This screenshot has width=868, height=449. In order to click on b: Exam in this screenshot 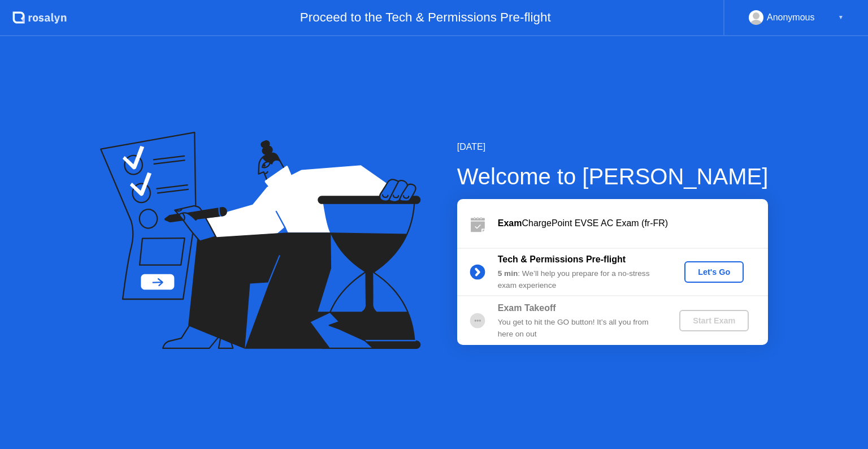, I will do `click(510, 223)`.